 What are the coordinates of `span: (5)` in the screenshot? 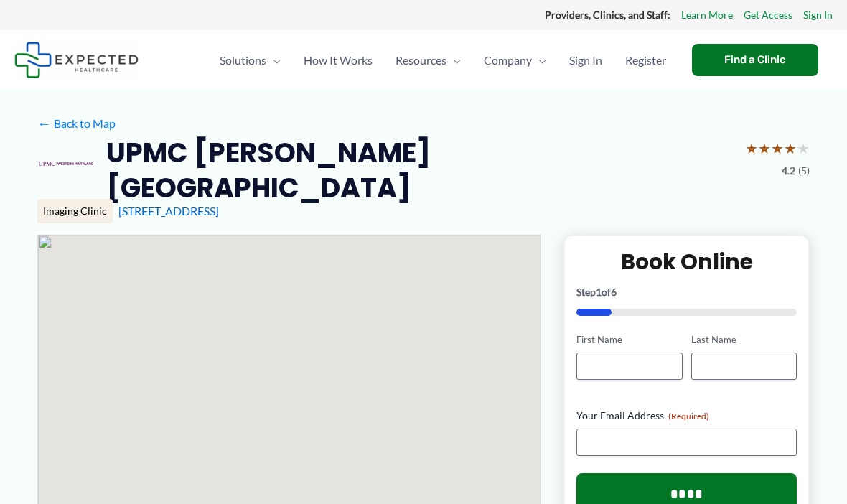 It's located at (804, 170).